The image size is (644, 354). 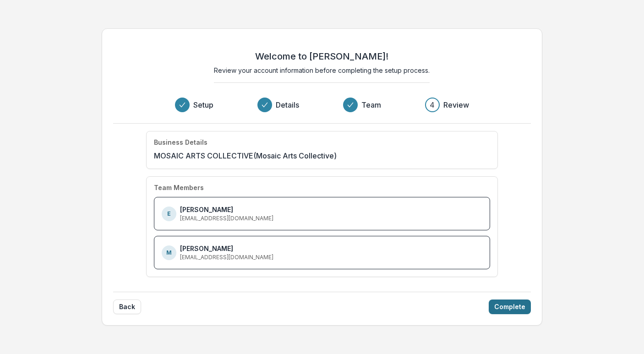 What do you see at coordinates (371, 105) in the screenshot?
I see `h3: Team` at bounding box center [371, 105].